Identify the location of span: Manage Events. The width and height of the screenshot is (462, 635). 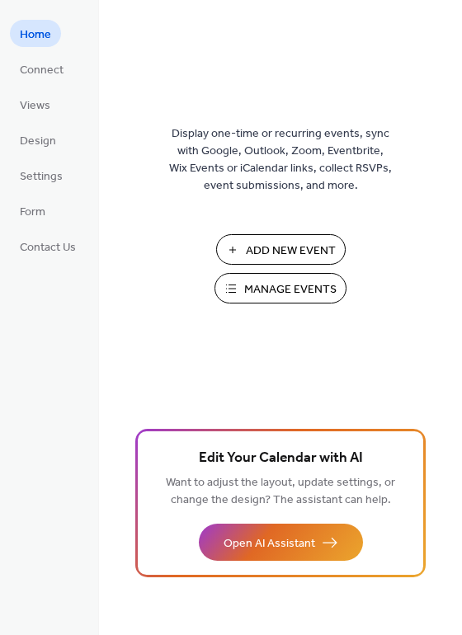
(290, 289).